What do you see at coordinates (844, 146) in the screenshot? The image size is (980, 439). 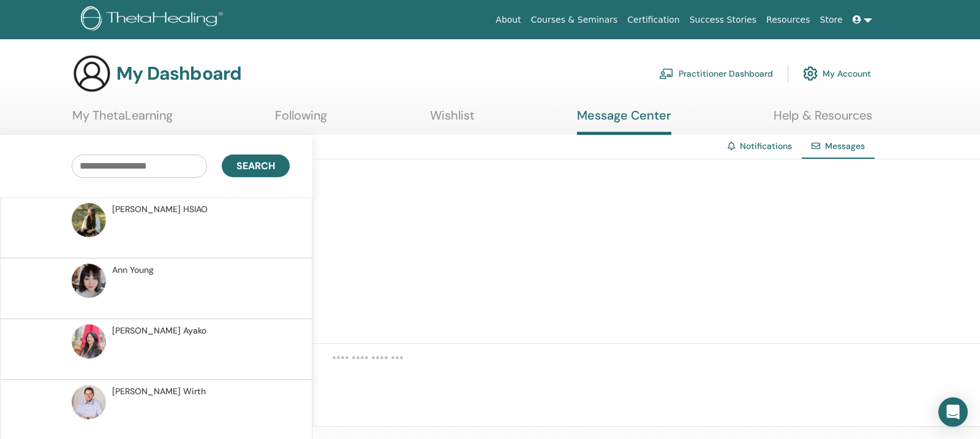 I see `span: Messages` at bounding box center [844, 146].